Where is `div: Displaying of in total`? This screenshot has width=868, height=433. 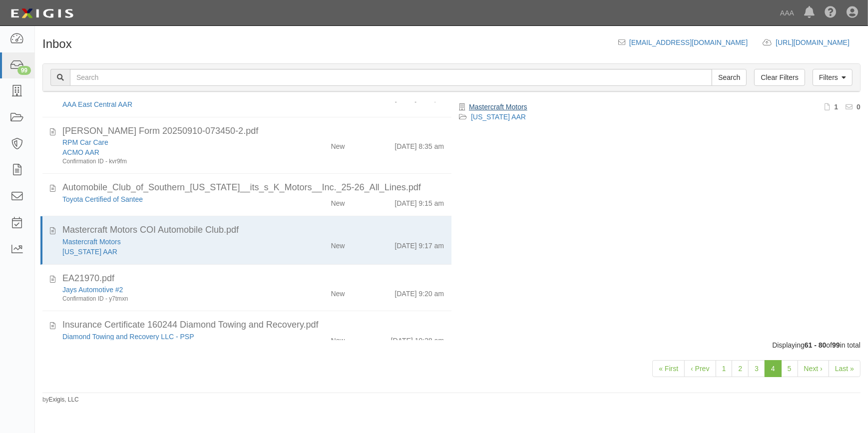 div: Displaying of in total is located at coordinates (452, 345).